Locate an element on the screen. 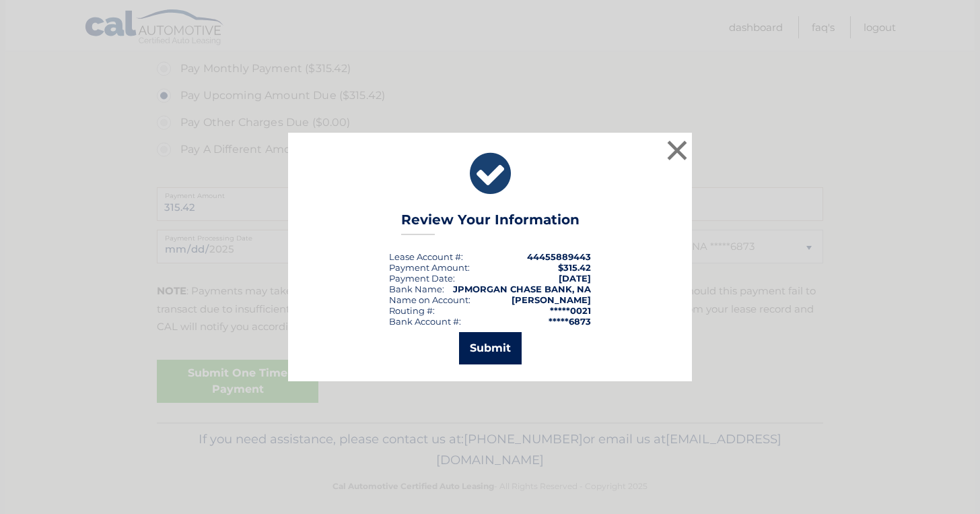 The height and width of the screenshot is (514, 980). span: $315.42 is located at coordinates (574, 268).